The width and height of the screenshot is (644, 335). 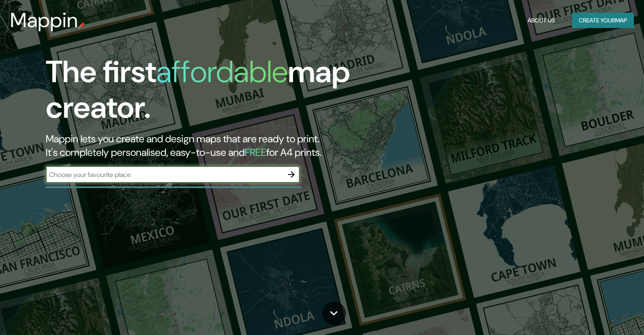 What do you see at coordinates (603, 21) in the screenshot?
I see `button: Create yourmap` at bounding box center [603, 21].